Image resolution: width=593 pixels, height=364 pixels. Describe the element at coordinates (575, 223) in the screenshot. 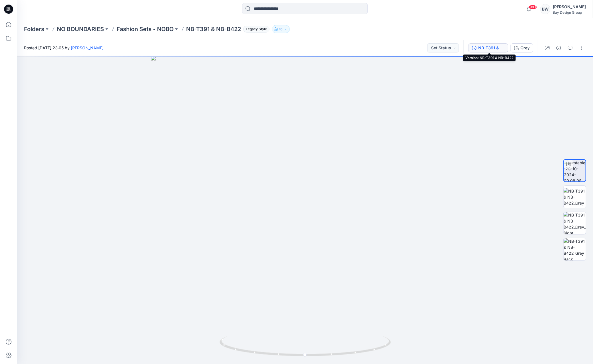

I see `img: NB-T391 & NB-B422_Grey_Right` at that location.